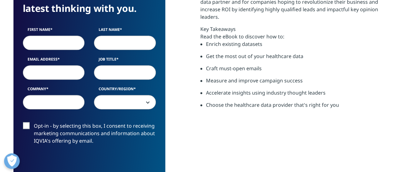  Describe the element at coordinates (294, 46) in the screenshot. I see `li: Enrich existing datasets` at that location.